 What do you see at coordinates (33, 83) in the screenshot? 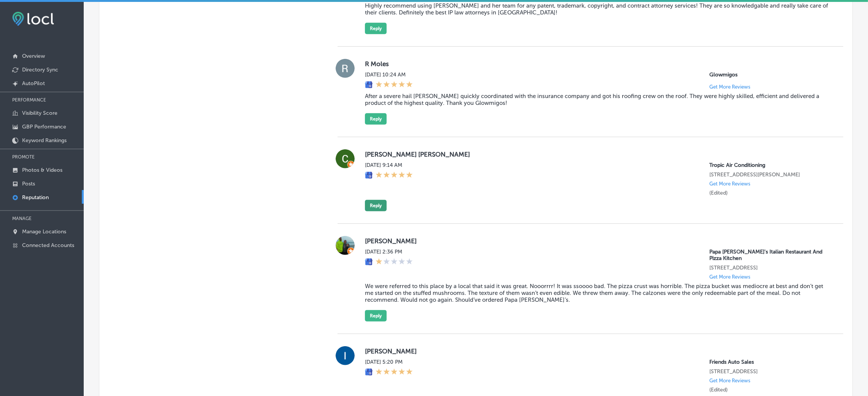
I see `p: AutoPilot` at bounding box center [33, 83].